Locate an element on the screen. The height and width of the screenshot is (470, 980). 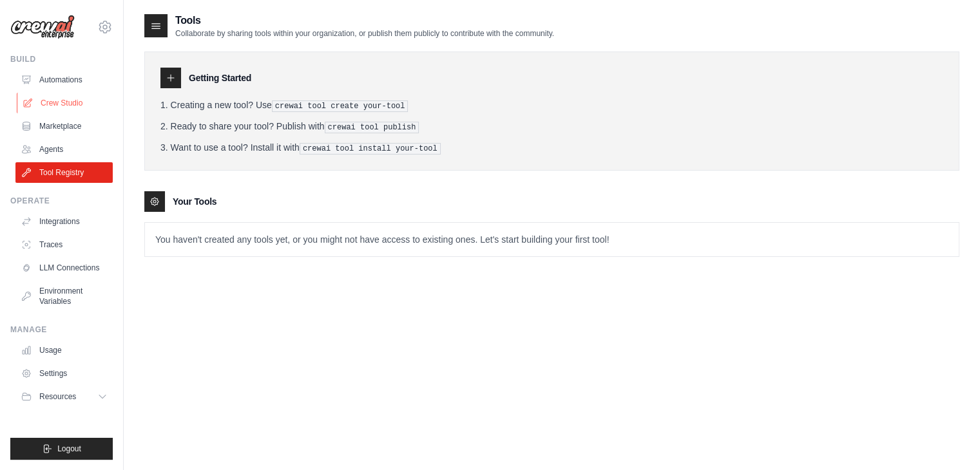
a: Usage is located at coordinates (64, 351).